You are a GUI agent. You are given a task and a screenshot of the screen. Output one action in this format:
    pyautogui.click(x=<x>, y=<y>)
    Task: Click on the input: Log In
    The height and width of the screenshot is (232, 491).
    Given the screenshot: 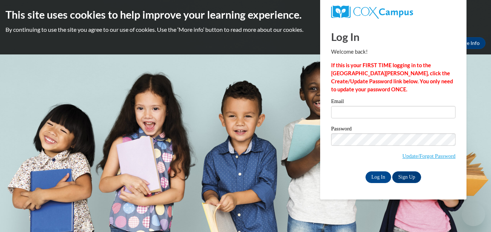 What is the action you would take?
    pyautogui.click(x=378, y=177)
    